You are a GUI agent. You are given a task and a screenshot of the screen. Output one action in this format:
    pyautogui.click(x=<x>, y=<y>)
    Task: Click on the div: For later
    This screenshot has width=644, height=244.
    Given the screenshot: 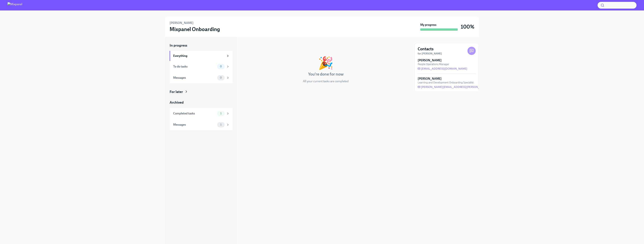 What is the action you would take?
    pyautogui.click(x=176, y=92)
    